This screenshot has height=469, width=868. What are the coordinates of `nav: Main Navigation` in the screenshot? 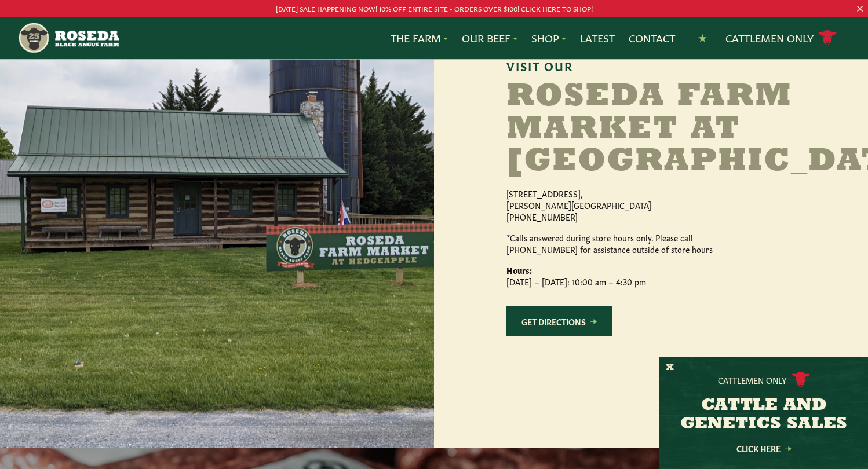 It's located at (434, 38).